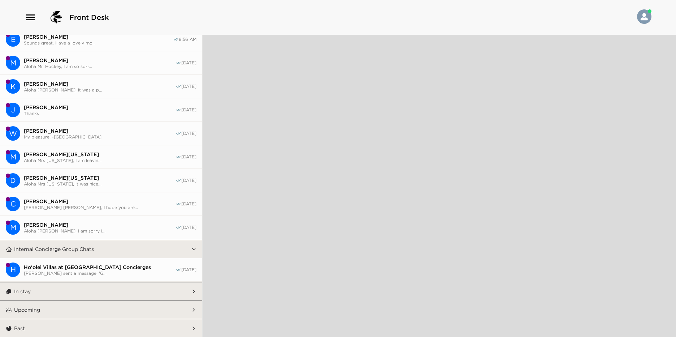 The width and height of the screenshot is (676, 337). Describe the element at coordinates (13, 157) in the screenshot. I see `div: Margaret Montana` at that location.